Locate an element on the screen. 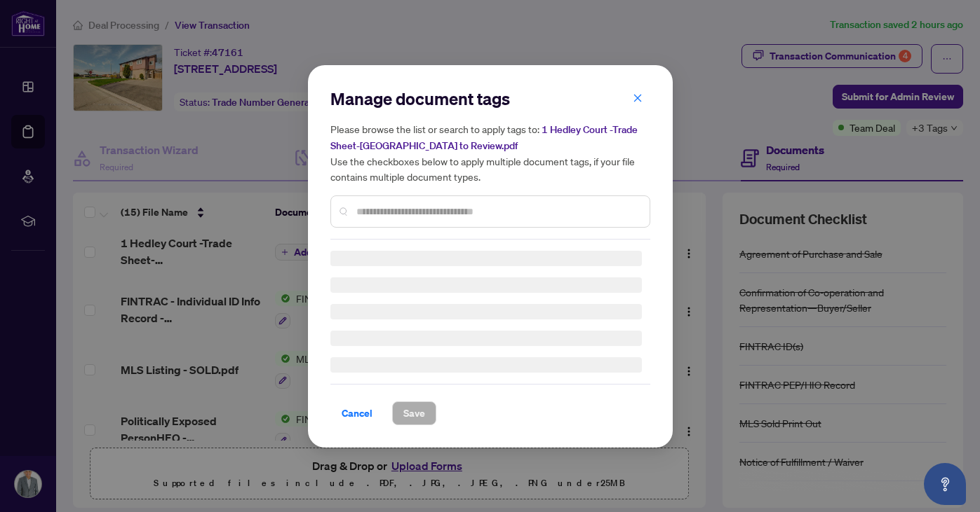 The height and width of the screenshot is (512, 980). button: Save is located at coordinates (413, 413).